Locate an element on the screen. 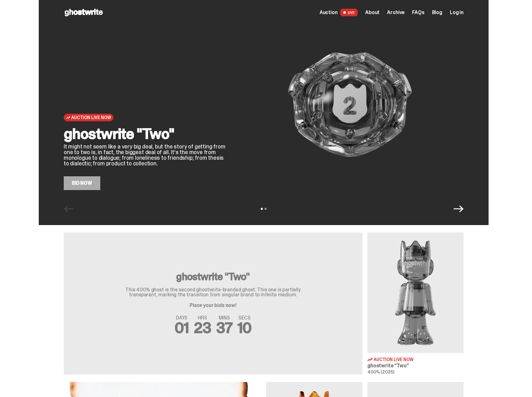 The height and width of the screenshot is (397, 532). span: DAYS is located at coordinates (182, 318).